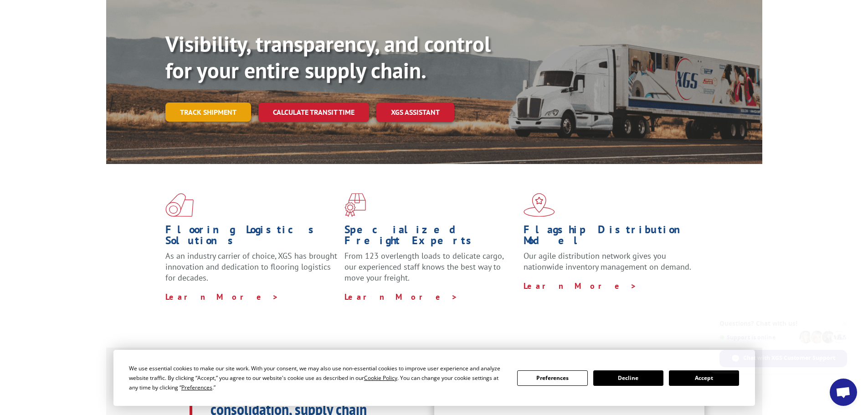 The image size is (868, 415). Describe the element at coordinates (608, 261) in the screenshot. I see `span: Our agile distribution network gives you nationwide inventory management on demand.` at that location.